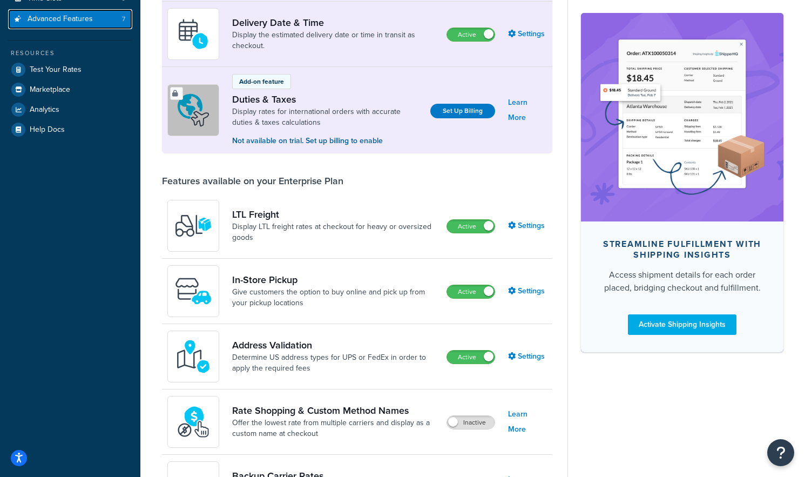 The width and height of the screenshot is (805, 477). I want to click on span: Marketplace, so click(50, 90).